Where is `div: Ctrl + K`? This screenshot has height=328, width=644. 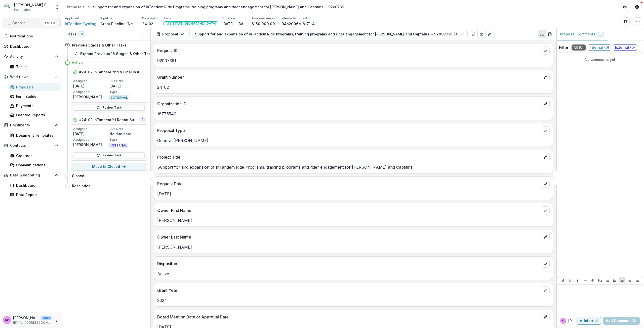 div: Ctrl + K is located at coordinates (50, 23).